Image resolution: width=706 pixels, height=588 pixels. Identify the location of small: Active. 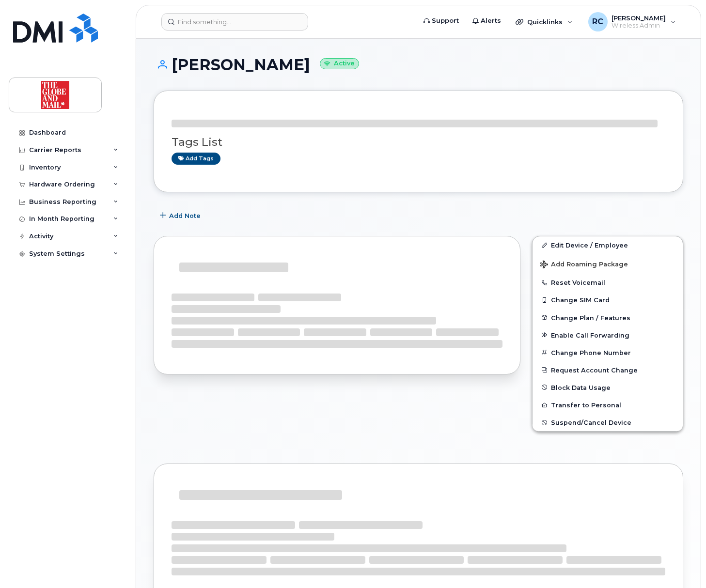
(339, 63).